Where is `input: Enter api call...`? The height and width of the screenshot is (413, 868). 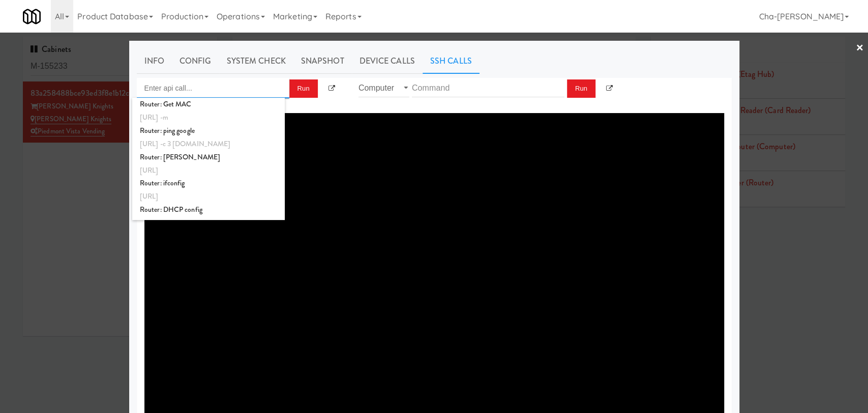
input: Enter api call... is located at coordinates (213, 88).